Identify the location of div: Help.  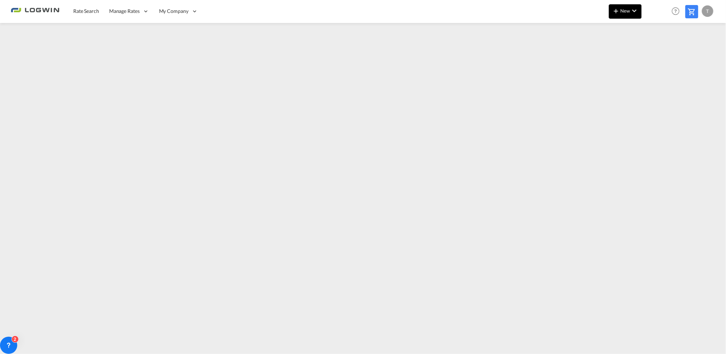
(678, 11).